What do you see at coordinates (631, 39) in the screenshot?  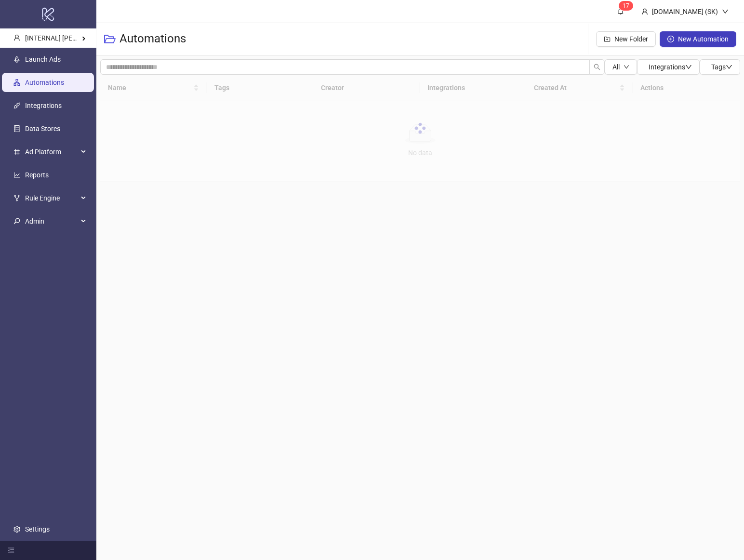 I see `span: New Folder` at bounding box center [631, 39].